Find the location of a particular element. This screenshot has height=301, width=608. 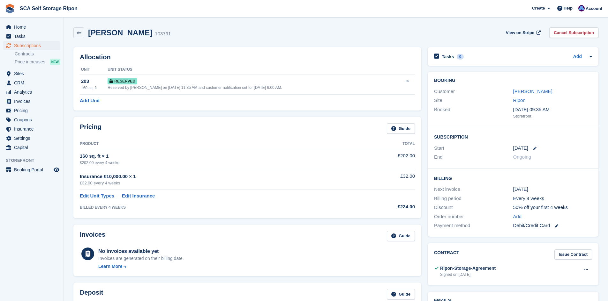

h2: Booking is located at coordinates (513, 81).